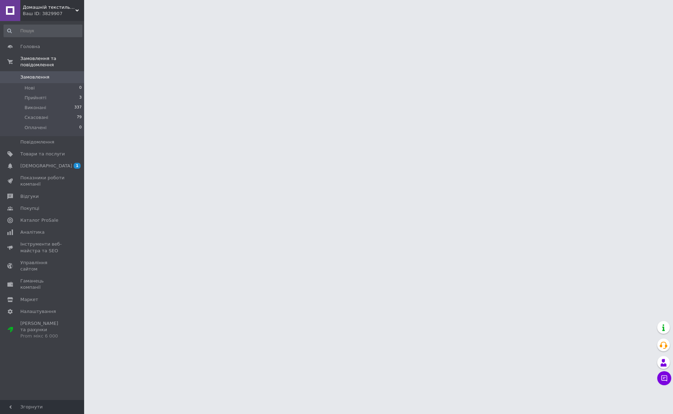 The height and width of the screenshot is (414, 673). What do you see at coordinates (78, 108) in the screenshot?
I see `span: 337` at bounding box center [78, 108].